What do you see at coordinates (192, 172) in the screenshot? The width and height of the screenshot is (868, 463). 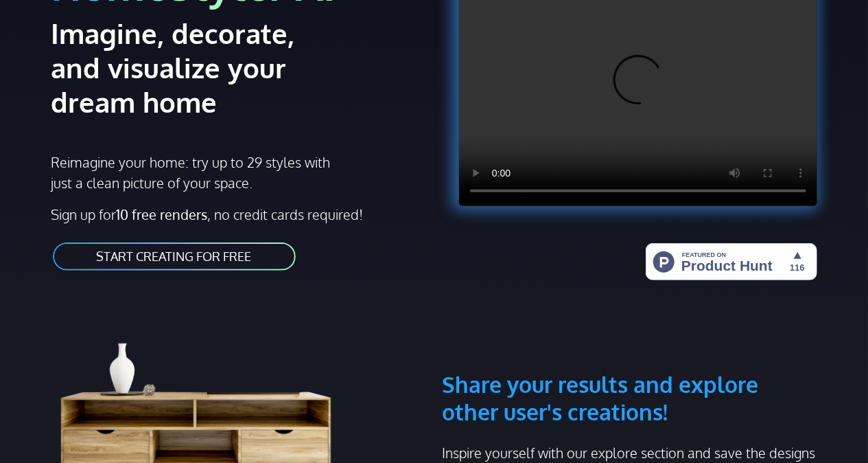 I see `p: Reimagine your home: try up to 29 styles with just a clean picture of your space.` at bounding box center [192, 172].